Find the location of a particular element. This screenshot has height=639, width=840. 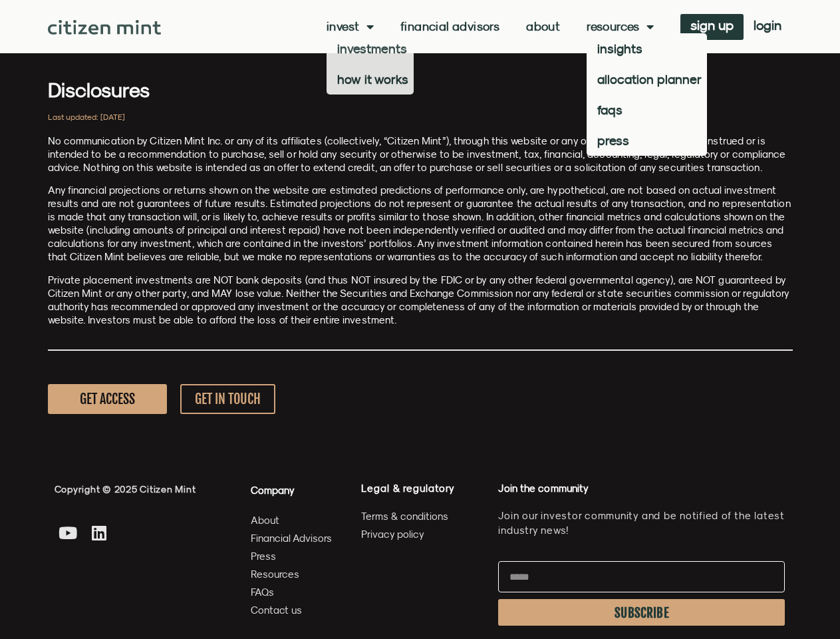

p: Any financial projections or returns shown on the website are estimated predictions of performanc... is located at coordinates (421, 223).